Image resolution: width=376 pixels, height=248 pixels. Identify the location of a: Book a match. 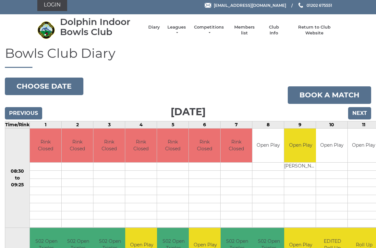
(329, 95).